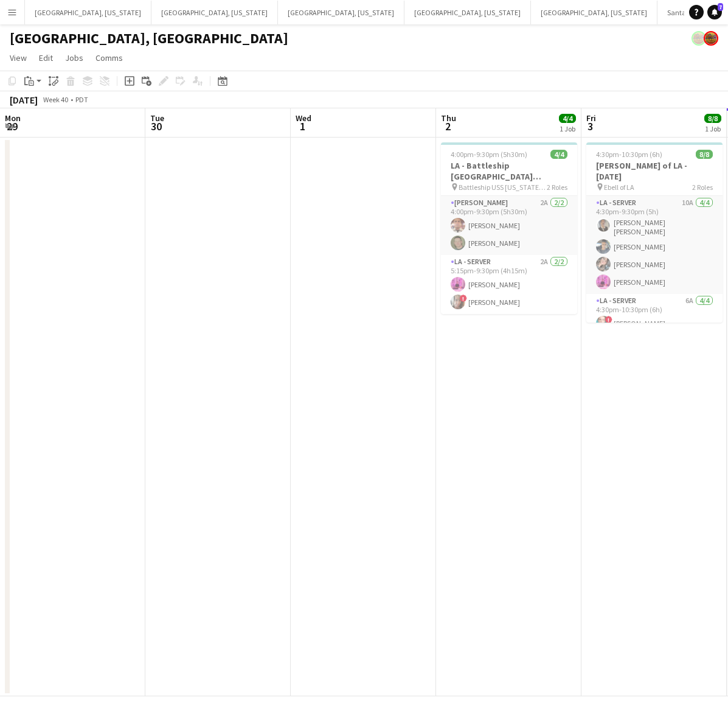 The image size is (728, 717). I want to click on span: Jobs, so click(74, 58).